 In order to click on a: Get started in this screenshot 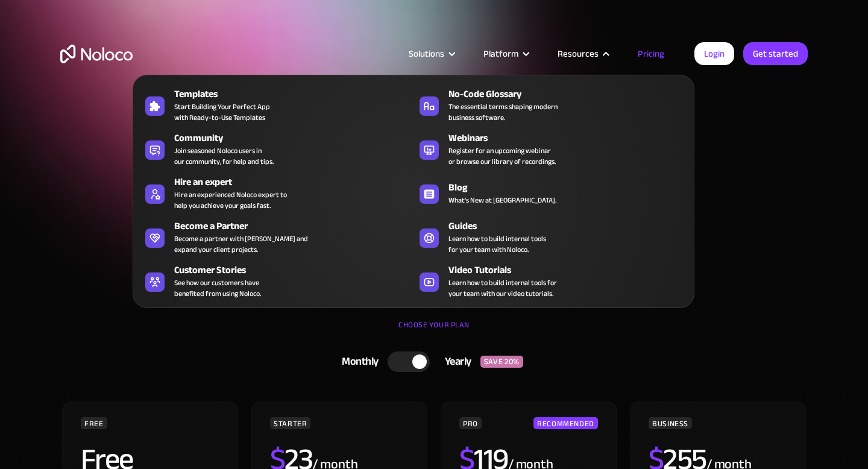, I will do `click(775, 53)`.